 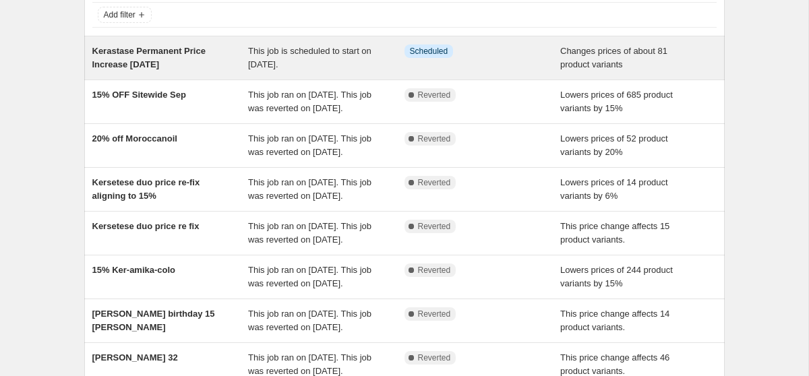 What do you see at coordinates (429, 51) in the screenshot?
I see `span: Scheduled` at bounding box center [429, 51].